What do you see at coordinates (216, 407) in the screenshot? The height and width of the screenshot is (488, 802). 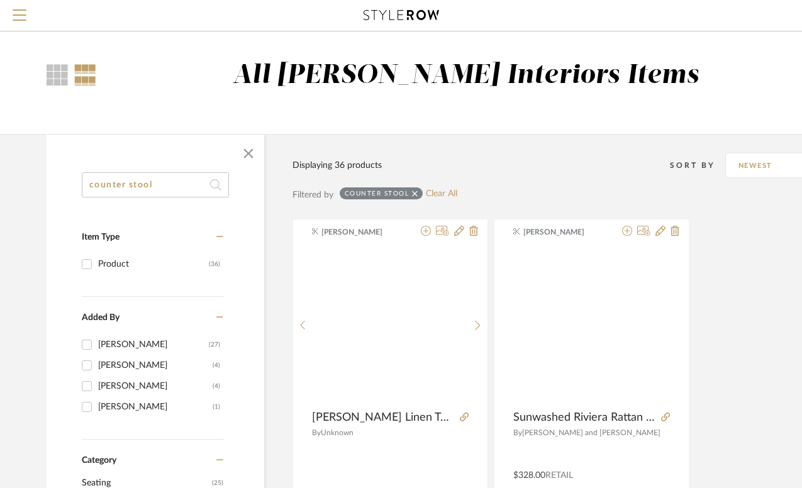 I see `div: (1)` at bounding box center [216, 407].